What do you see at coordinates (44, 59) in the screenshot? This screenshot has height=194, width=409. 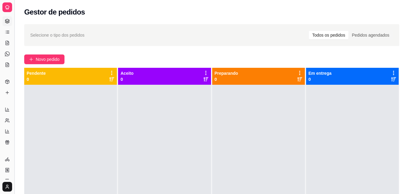 I see `button: Novo pedido` at bounding box center [44, 59].